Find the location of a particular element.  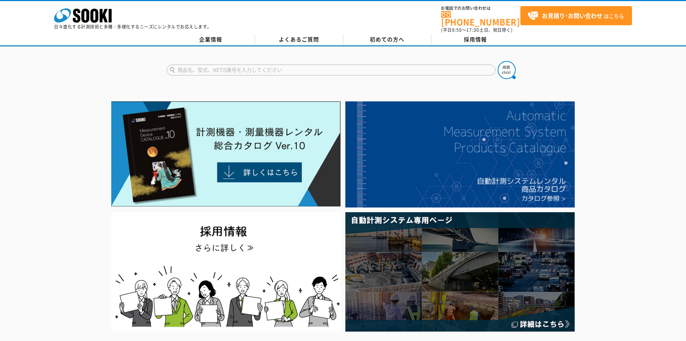

span: 初めての方へ is located at coordinates (387, 39).